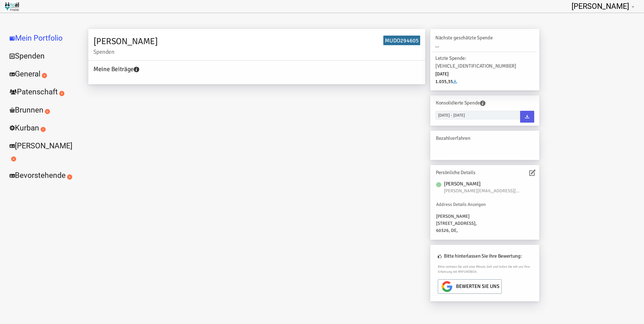  I want to click on img: Musaid e.V., so click(12, 6).